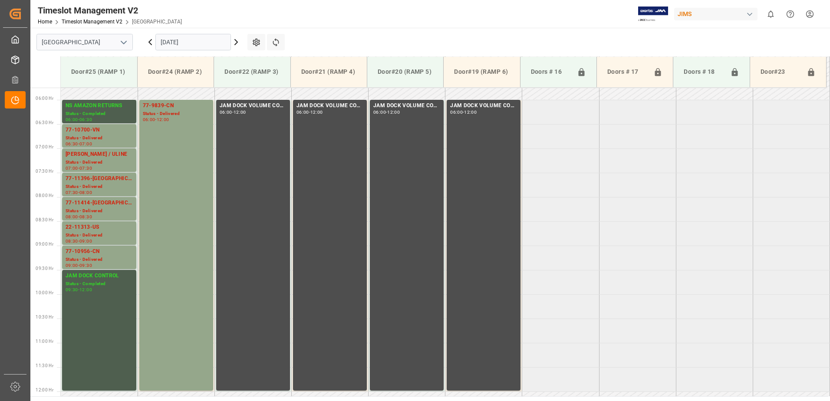 This screenshot has width=830, height=401. What do you see at coordinates (551, 72) in the screenshot?
I see `div: Doors # 16` at bounding box center [551, 72].